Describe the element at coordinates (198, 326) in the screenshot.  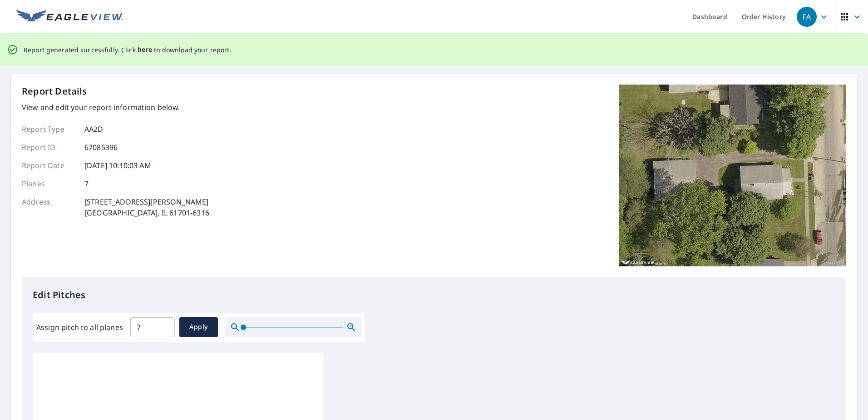
I see `span: Apply` at that location.